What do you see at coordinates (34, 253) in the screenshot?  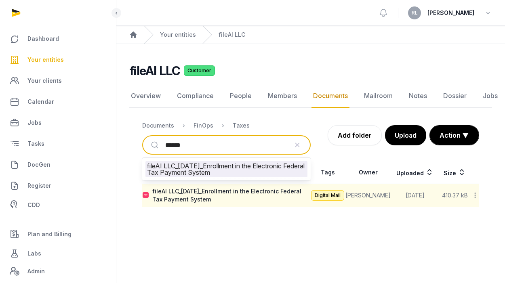 I see `span: Labs` at bounding box center [34, 253].